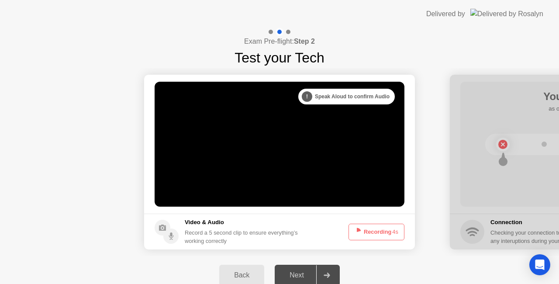 This screenshot has width=559, height=284. What do you see at coordinates (506, 14) in the screenshot?
I see `img: Delivered by Rosalyn` at bounding box center [506, 14].